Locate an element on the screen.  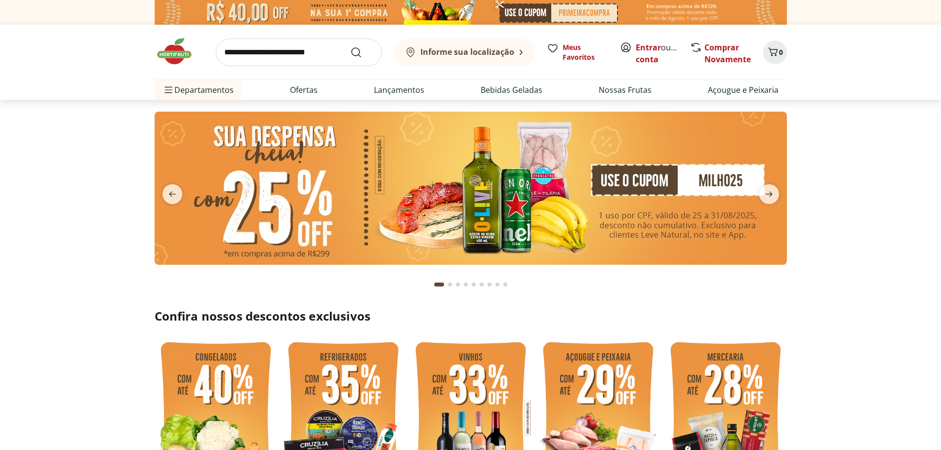
img: Hortifruti is located at coordinates (179, 51).